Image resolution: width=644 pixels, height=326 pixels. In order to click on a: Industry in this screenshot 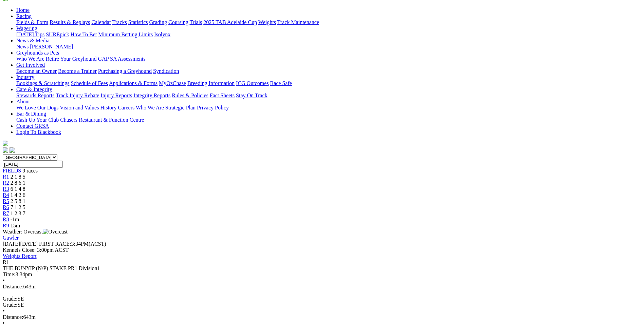, I will do `click(25, 77)`.